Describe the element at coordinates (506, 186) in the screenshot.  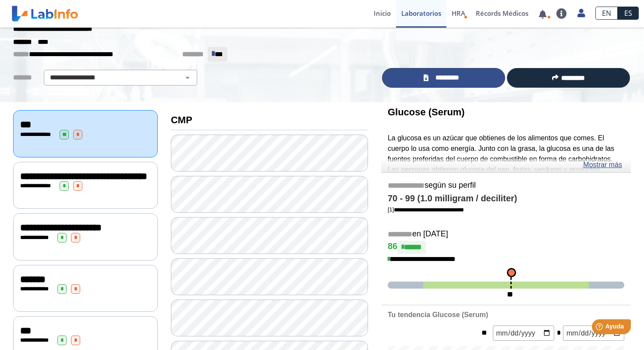
I see `h5: según su perfil` at that location.